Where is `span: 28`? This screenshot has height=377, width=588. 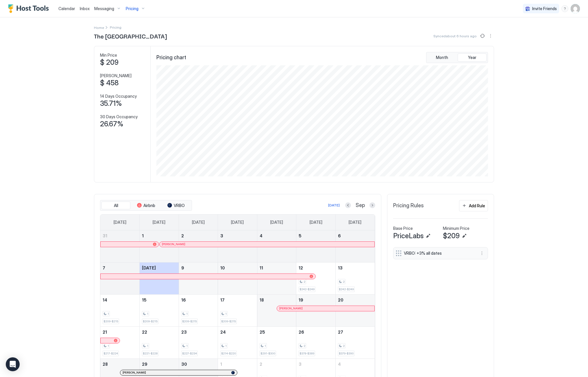
span: 28 is located at coordinates (105, 364).